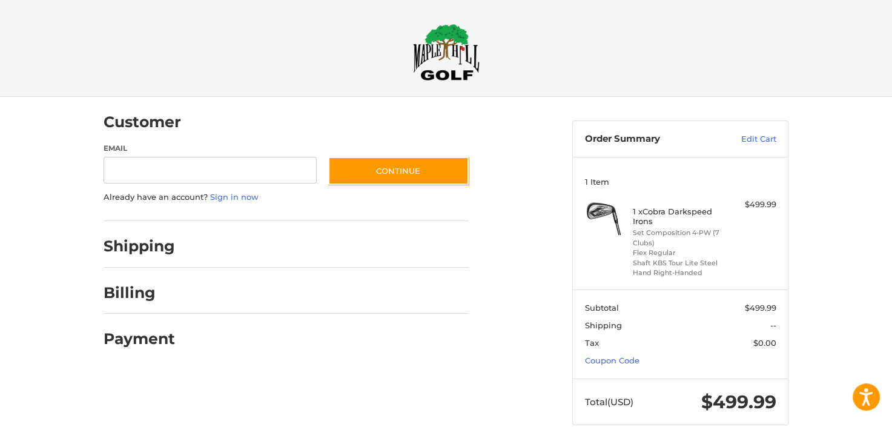 Image resolution: width=892 pixels, height=447 pixels. I want to click on h3: 1 Item, so click(681, 182).